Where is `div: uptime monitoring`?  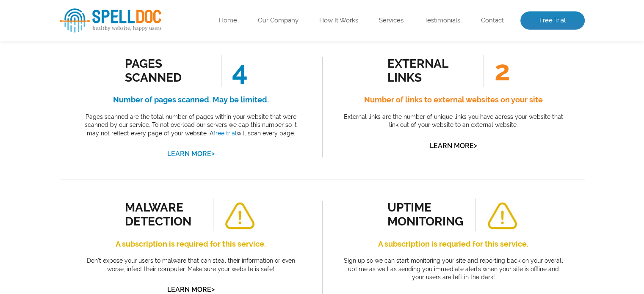 div: uptime monitoring is located at coordinates (425, 214).